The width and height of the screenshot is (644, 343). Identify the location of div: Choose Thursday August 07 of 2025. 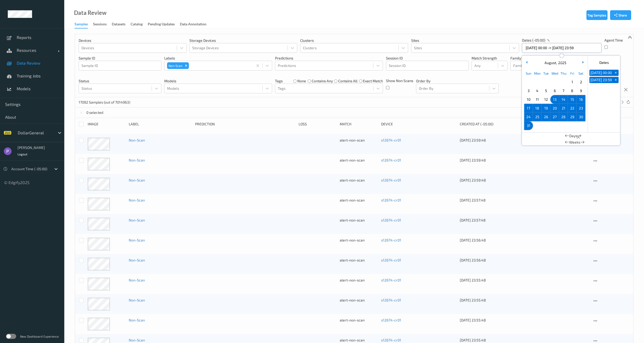
(563, 91).